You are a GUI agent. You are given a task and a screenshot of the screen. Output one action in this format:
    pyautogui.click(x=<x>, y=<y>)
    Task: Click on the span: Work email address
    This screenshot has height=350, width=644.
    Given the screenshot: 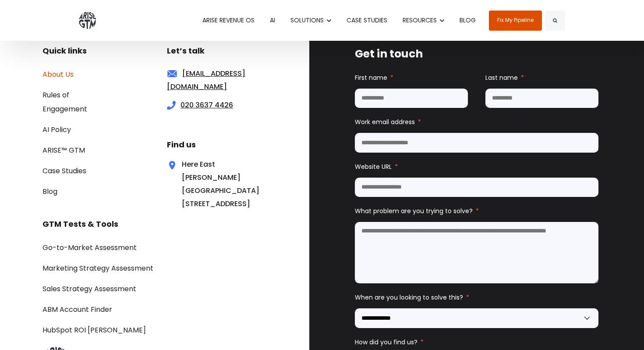 What is the action you would take?
    pyautogui.click(x=384, y=122)
    